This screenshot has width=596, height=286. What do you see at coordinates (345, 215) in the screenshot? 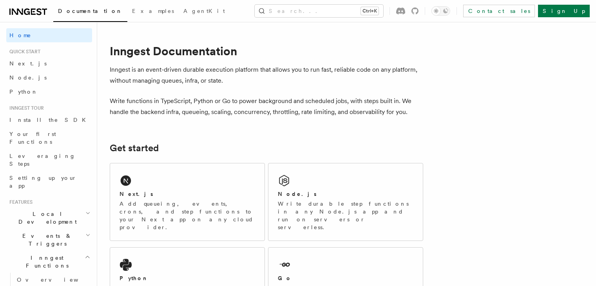
I see `p: Write durable step functions in any Node.js app and run on servers or serverless.` at bounding box center [345, 215].